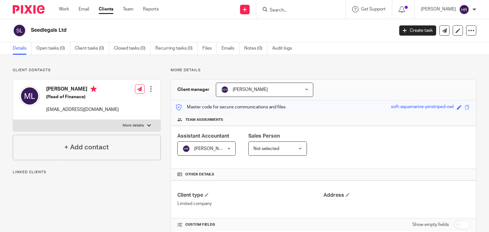 The width and height of the screenshot is (489, 232). What do you see at coordinates (193, 90) in the screenshot?
I see `h3: Client manager` at bounding box center [193, 90].